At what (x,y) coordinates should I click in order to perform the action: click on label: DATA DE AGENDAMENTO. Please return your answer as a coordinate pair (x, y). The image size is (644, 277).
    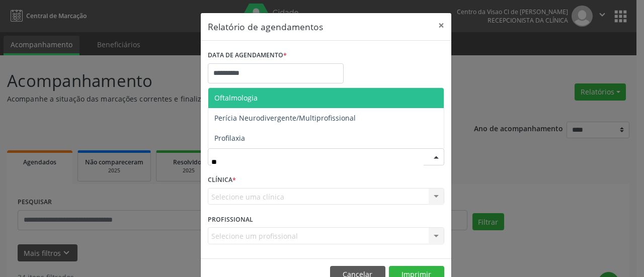
    Looking at the image, I should click on (247, 55).